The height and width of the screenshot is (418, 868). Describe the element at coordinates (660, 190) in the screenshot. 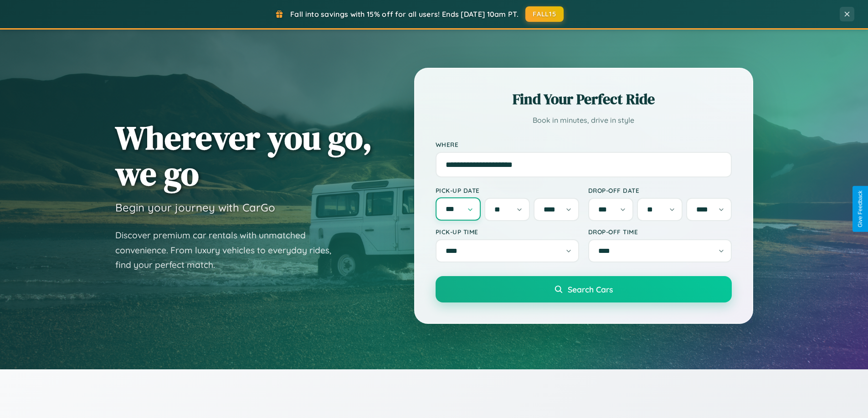

I see `label: Drop-off Date` at that location.